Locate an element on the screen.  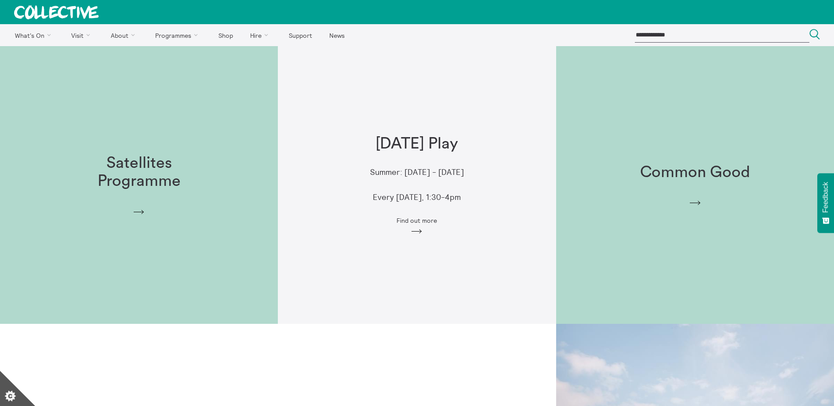
a: Hire is located at coordinates (261, 35).